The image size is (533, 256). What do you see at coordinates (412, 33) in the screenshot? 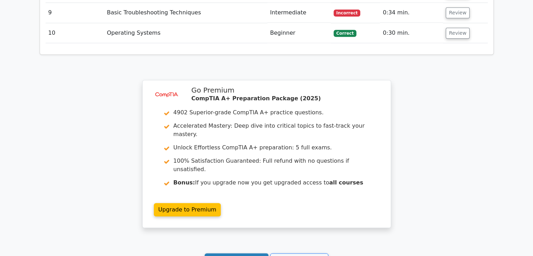
I see `td: 0:30 min.` at bounding box center [412, 33].